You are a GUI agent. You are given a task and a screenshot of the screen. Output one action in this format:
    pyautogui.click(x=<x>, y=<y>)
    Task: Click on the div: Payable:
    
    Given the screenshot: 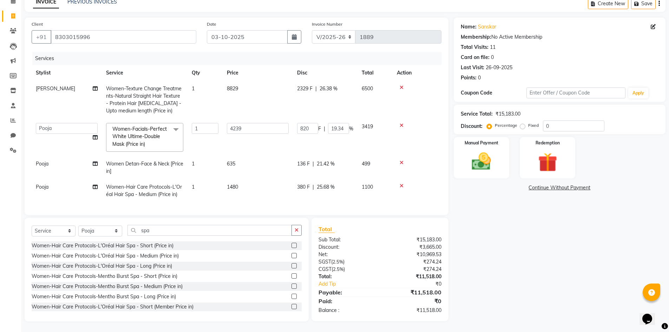 What is the action you would take?
    pyautogui.click(x=347, y=292)
    